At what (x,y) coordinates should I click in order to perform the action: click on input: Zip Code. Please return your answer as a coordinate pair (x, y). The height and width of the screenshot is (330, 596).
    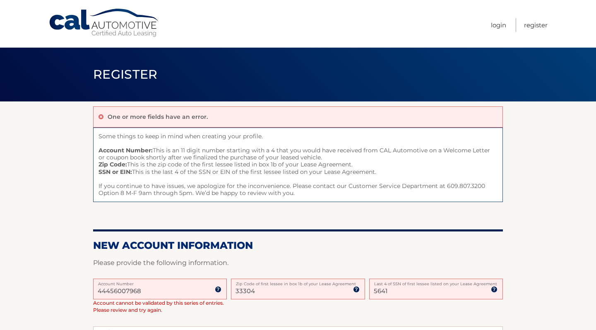
    Looking at the image, I should click on (298, 289).